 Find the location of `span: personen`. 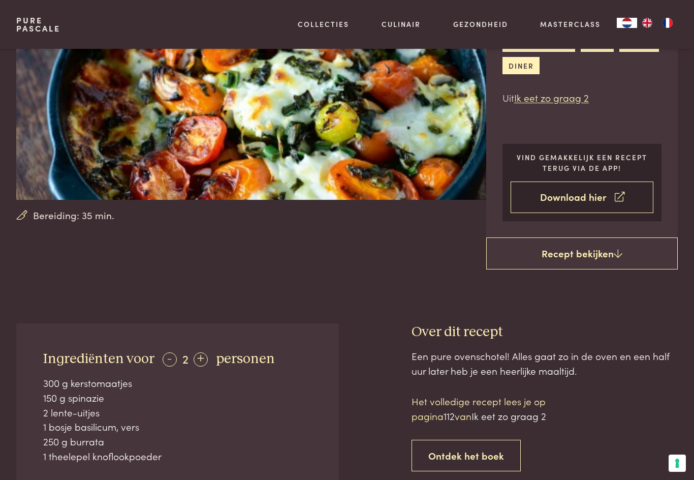

span: personen is located at coordinates (245, 359).